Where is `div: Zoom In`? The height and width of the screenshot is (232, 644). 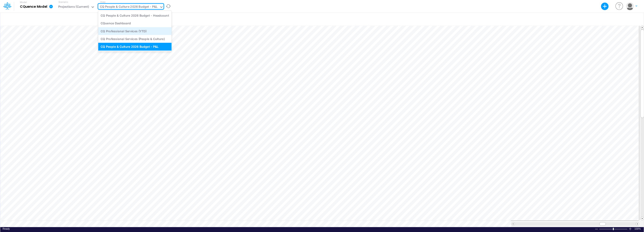
div: Zoom In is located at coordinates (631, 229).